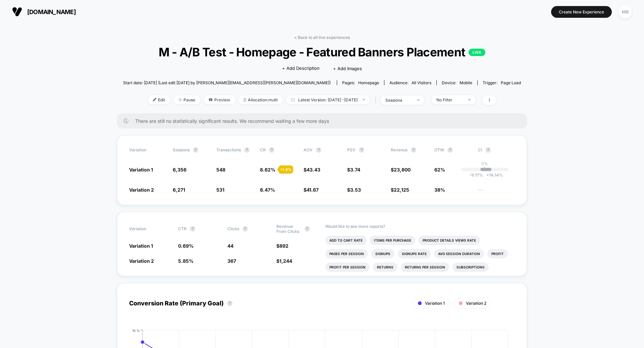 The height and width of the screenshot is (348, 644). I want to click on span: + Add Description, so click(301, 69).